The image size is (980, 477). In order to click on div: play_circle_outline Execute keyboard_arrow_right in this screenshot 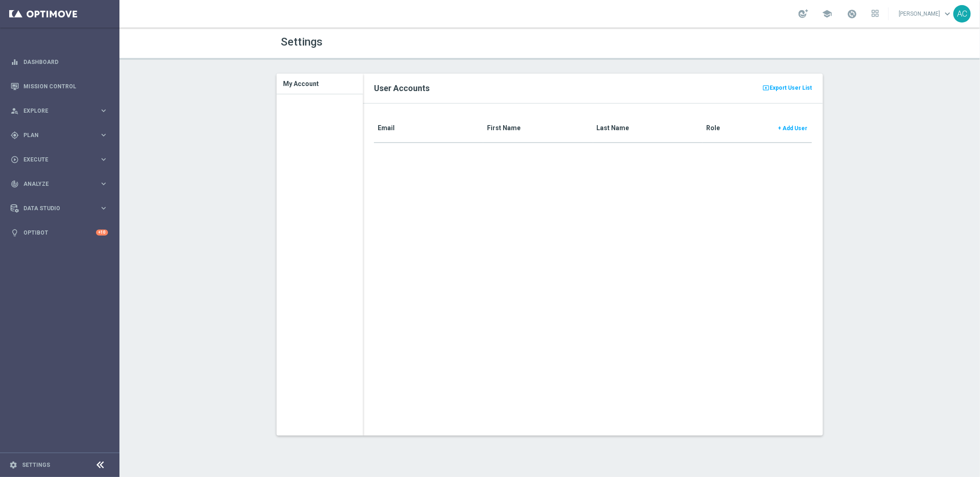, I will do `click(59, 160)`.